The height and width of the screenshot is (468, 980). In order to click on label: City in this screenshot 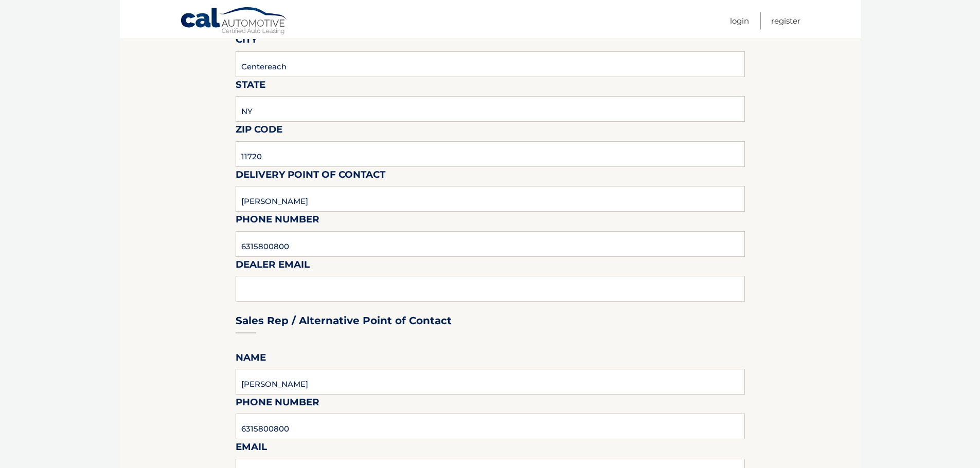, I will do `click(246, 41)`.